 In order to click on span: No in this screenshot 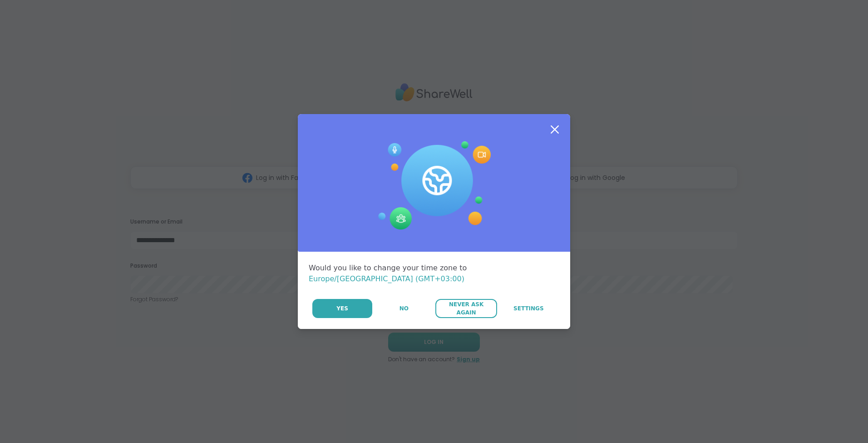, I will do `click(404, 308)`.